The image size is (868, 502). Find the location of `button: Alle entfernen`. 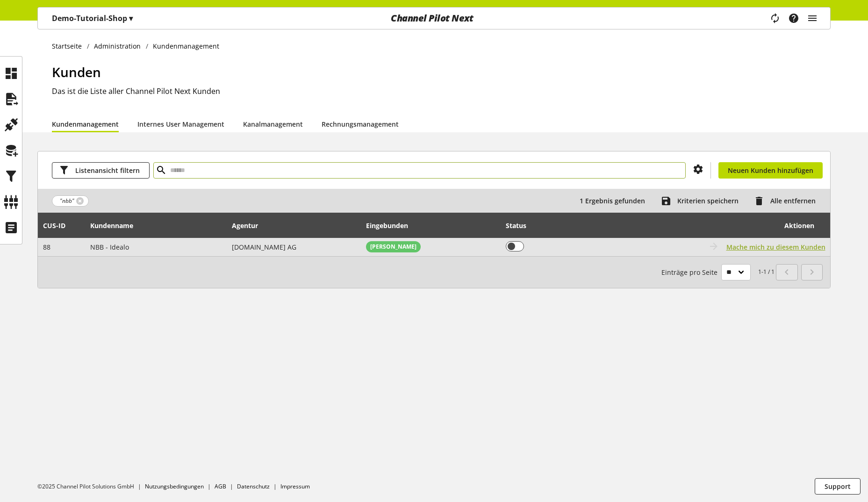

button: Alle entfernen is located at coordinates (788, 201).